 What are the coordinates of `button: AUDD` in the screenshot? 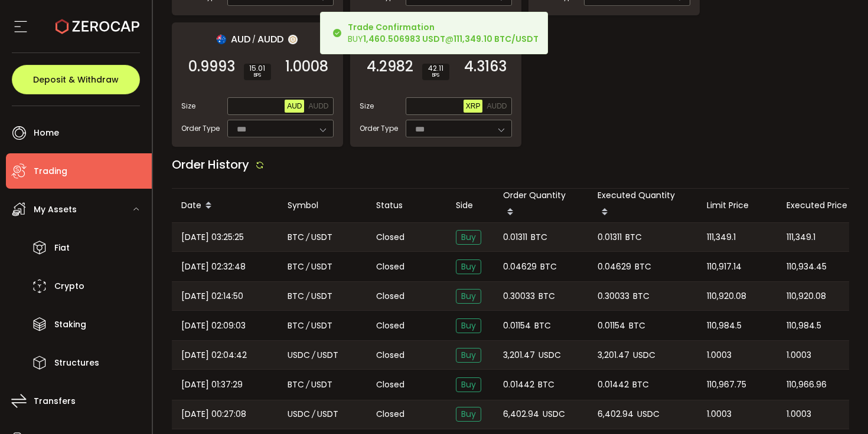 It's located at (318, 106).